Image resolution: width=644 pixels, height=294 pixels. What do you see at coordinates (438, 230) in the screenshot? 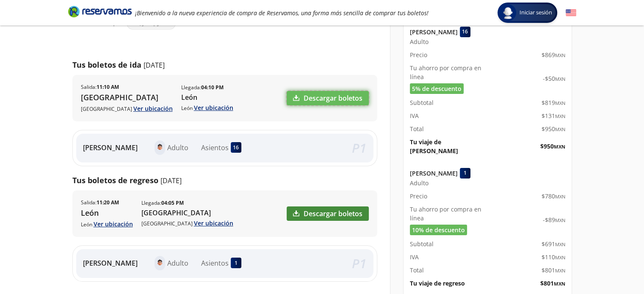
I see `span: 10% de descuento` at bounding box center [438, 230].